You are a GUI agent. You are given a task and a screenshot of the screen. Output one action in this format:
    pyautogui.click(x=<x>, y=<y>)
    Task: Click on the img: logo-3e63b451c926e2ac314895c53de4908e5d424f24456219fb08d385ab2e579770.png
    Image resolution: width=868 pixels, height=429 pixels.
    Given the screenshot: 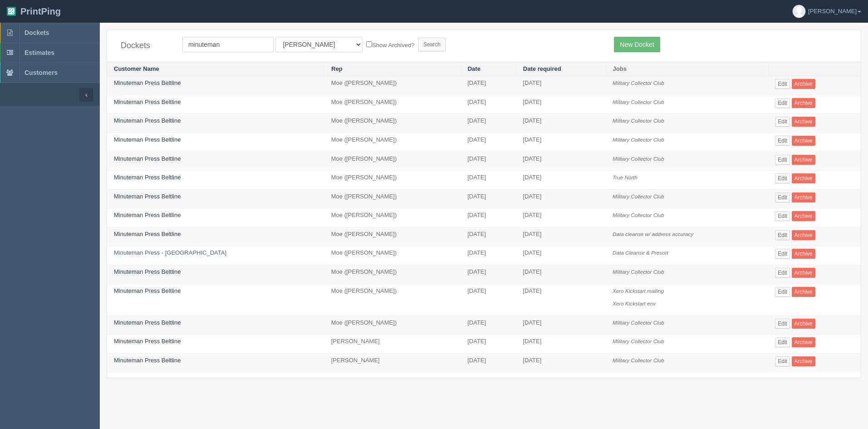 What is the action you would take?
    pyautogui.click(x=11, y=11)
    